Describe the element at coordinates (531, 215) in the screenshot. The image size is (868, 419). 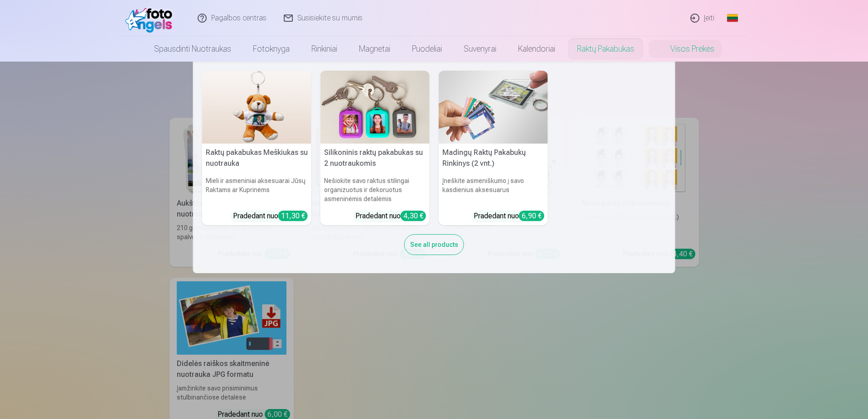
I see `div: 6,90 €` at that location.